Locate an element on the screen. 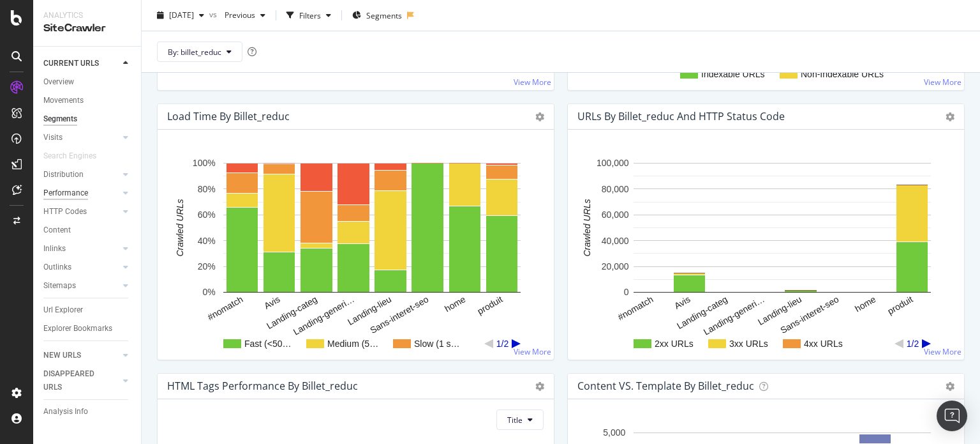 This screenshot has height=444, width=980. div: Segments is located at coordinates (60, 119).